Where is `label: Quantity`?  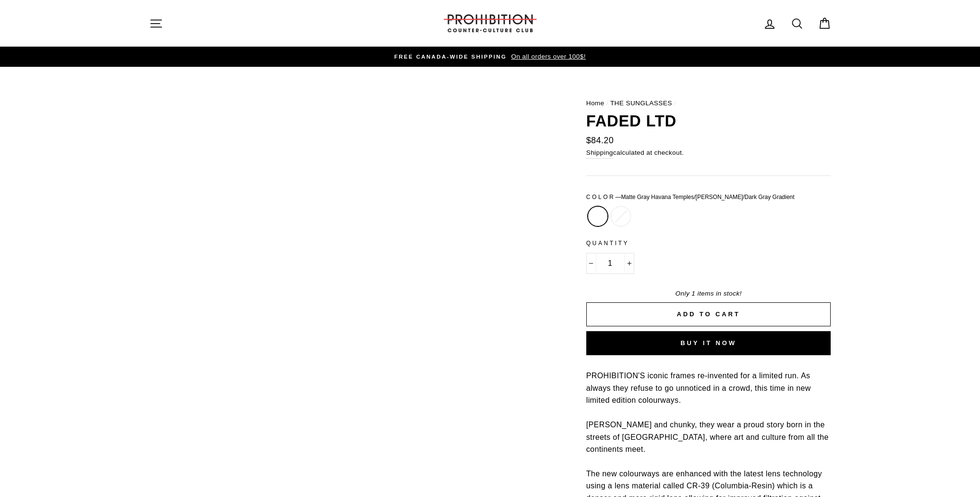 label: Quantity is located at coordinates (709, 243).